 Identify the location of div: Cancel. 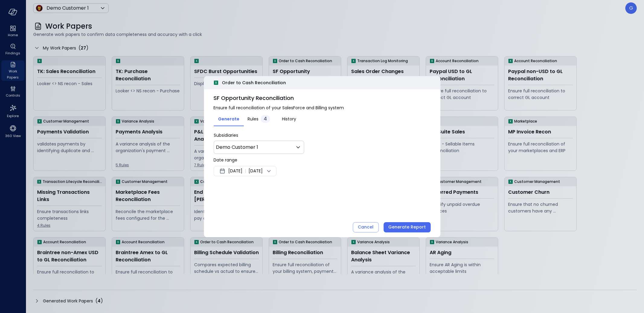
(366, 227).